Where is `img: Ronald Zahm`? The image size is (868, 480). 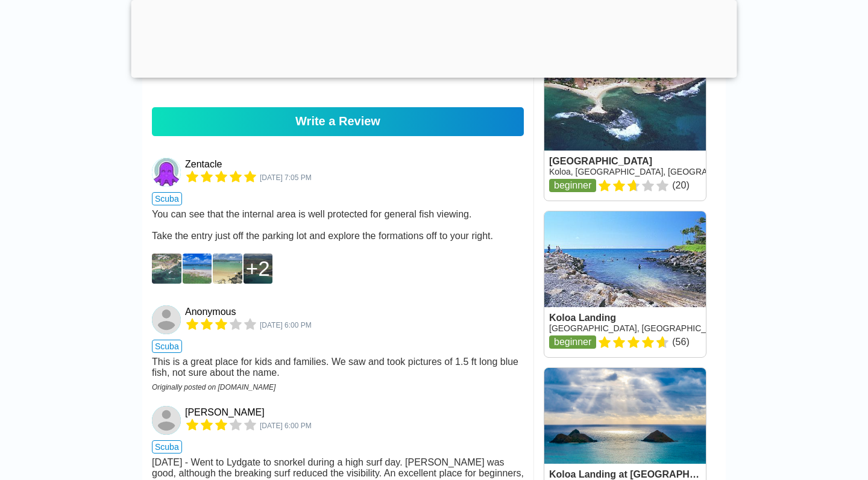 img: Ronald Zahm is located at coordinates (166, 420).